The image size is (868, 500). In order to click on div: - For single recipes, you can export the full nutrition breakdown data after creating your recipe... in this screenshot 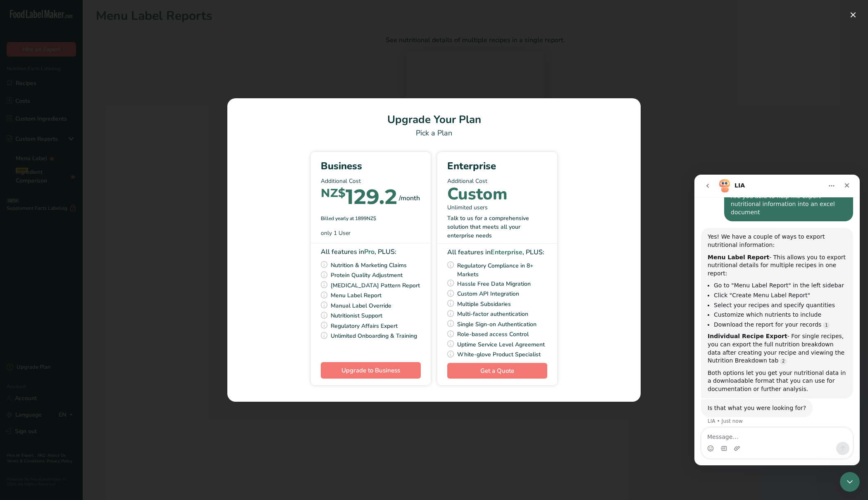, I will do `click(83, 174)`.